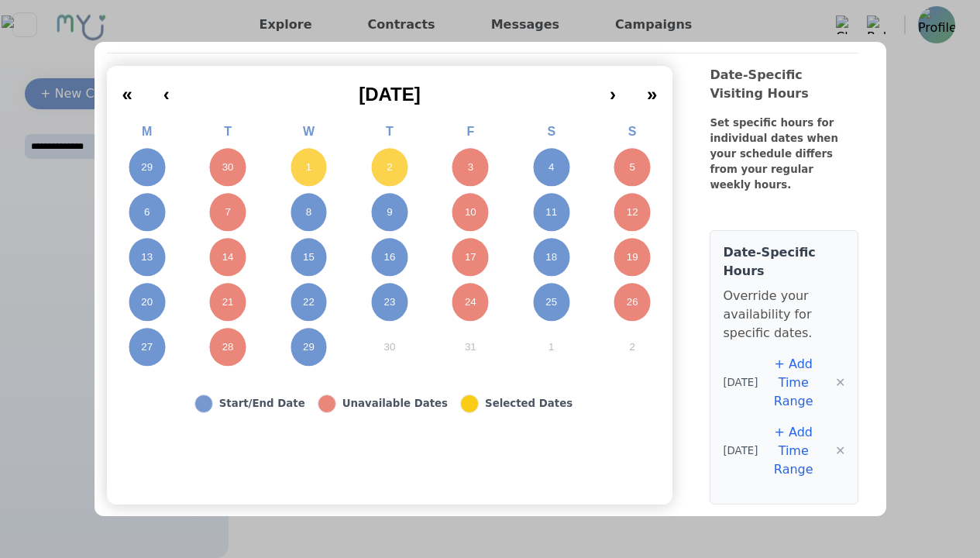 This screenshot has width=980, height=558. Describe the element at coordinates (228, 257) in the screenshot. I see `abbr: October 14, 2025` at that location.